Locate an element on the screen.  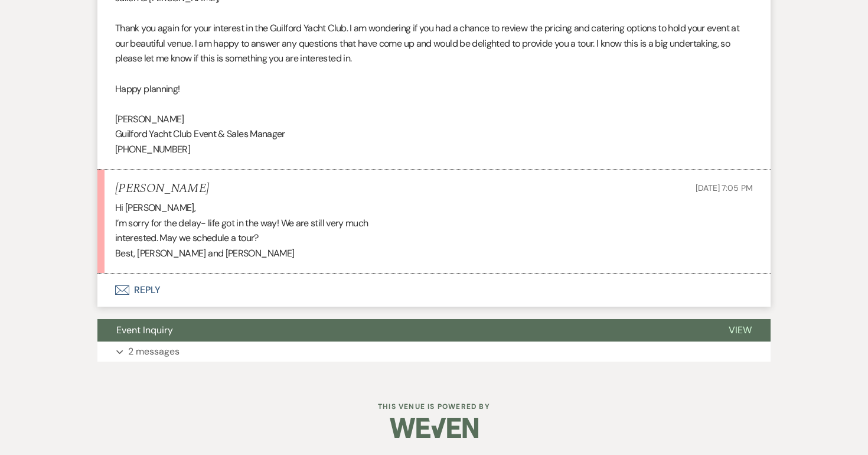
button: View is located at coordinates (740, 330).